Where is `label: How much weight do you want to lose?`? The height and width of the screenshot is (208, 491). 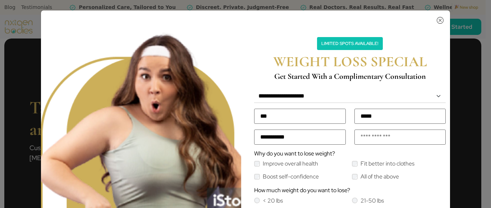
label: How much weight do you want to lose? is located at coordinates (302, 190).